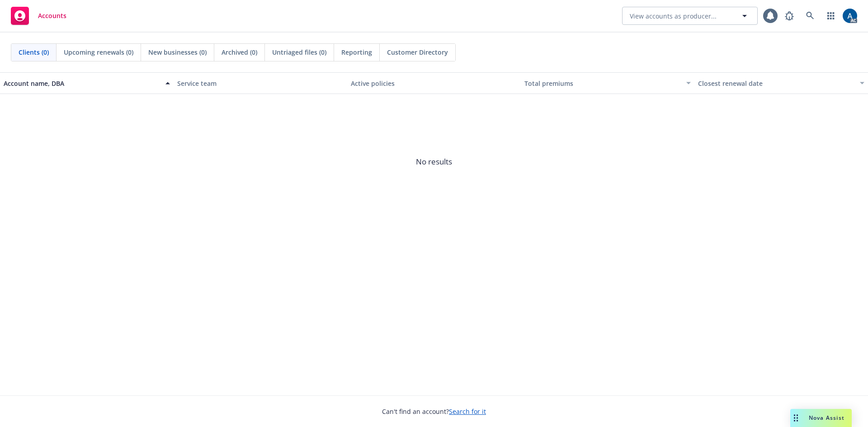 This screenshot has height=427, width=868. Describe the element at coordinates (690, 16) in the screenshot. I see `button: View accounts as producer...` at that location.